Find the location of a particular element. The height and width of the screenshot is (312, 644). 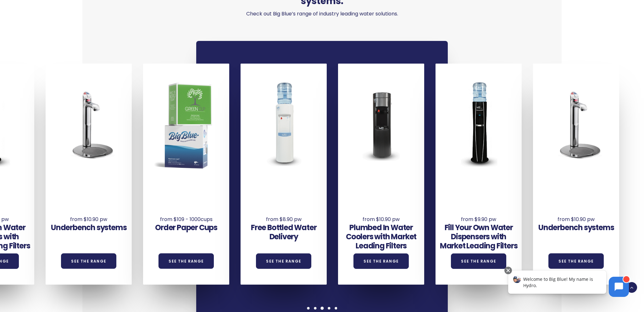

img: Avatar is located at coordinates (15, 14).